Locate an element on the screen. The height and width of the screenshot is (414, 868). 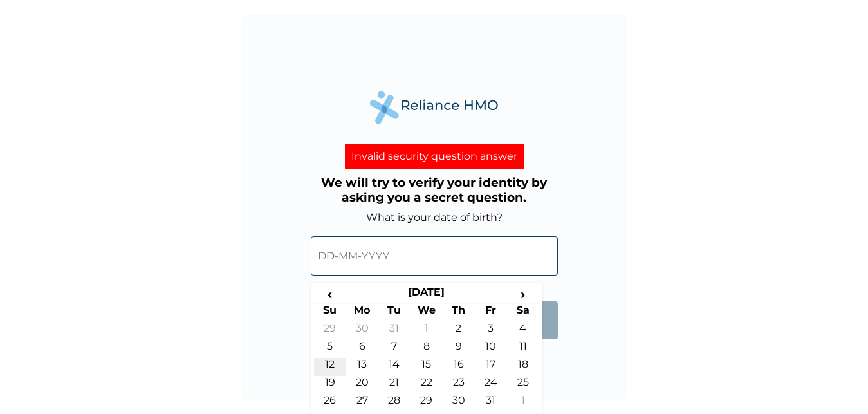
td: 22 is located at coordinates (426, 385).